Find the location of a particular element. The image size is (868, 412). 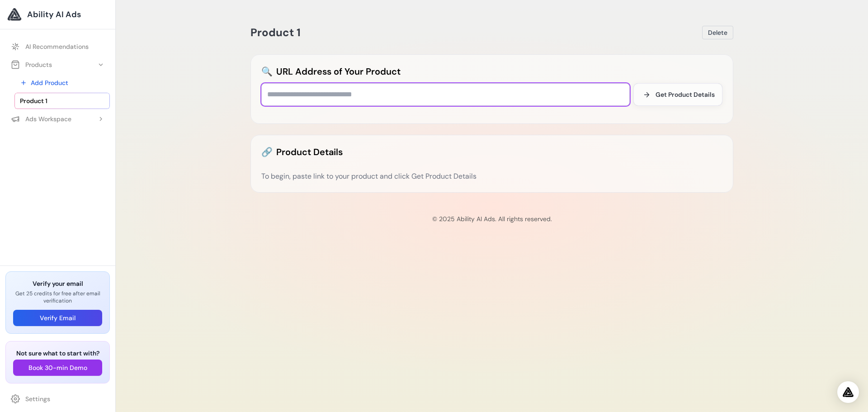

div: Open Intercom Messenger is located at coordinates (848, 393).